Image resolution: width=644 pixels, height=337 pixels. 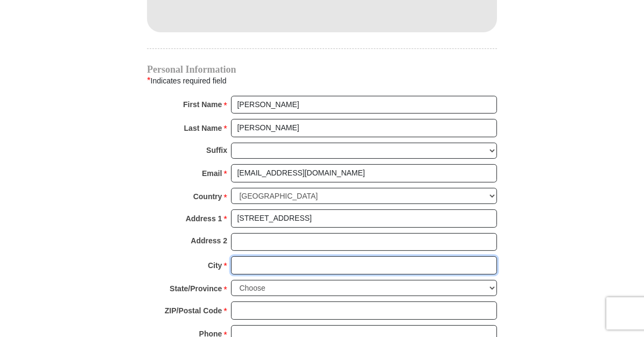 I want to click on strong: City, so click(x=215, y=266).